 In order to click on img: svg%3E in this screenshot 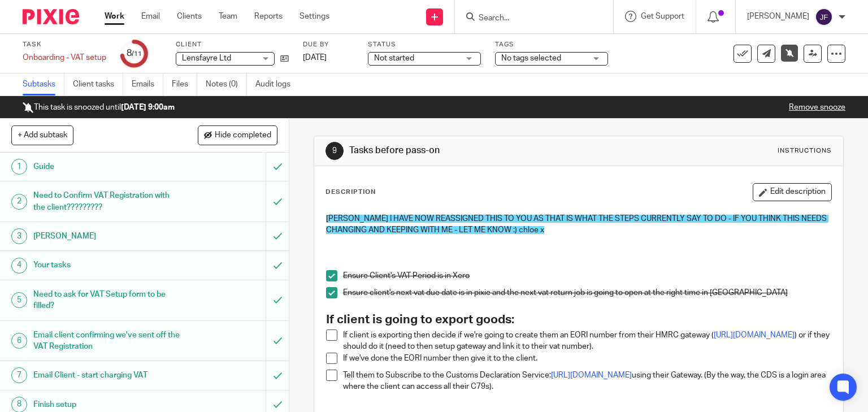, I will do `click(824, 17)`.